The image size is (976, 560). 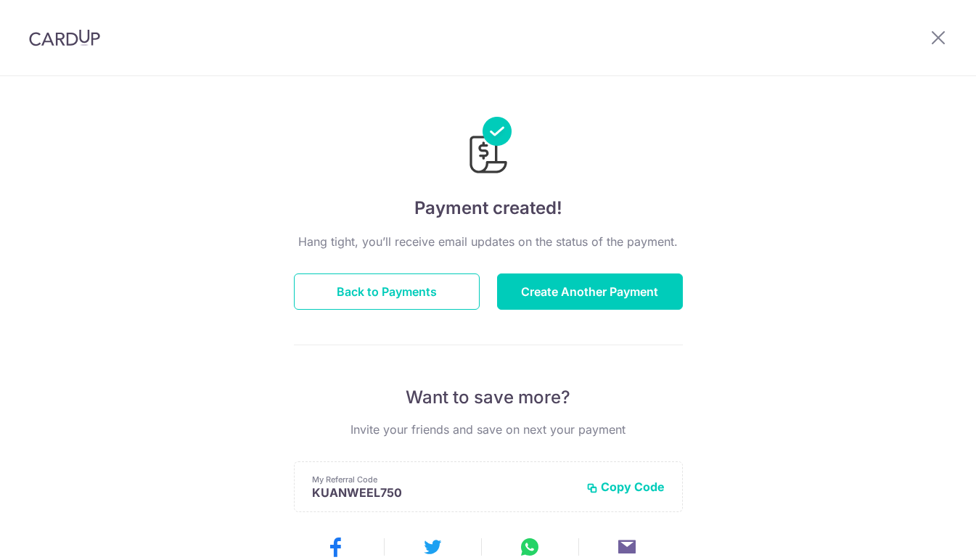 I want to click on button: Create Another Payment, so click(x=590, y=292).